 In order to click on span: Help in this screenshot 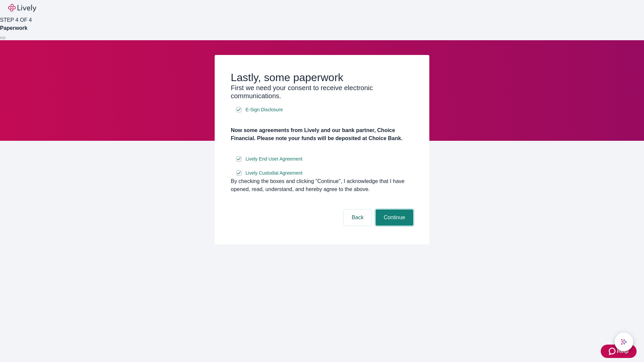, I will do `click(622, 351)`.